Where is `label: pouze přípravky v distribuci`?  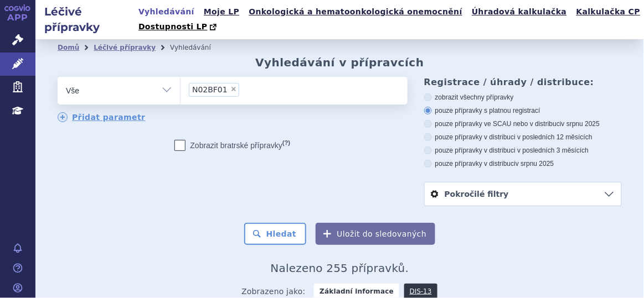
label: pouze přípravky v distribuci is located at coordinates (522, 164).